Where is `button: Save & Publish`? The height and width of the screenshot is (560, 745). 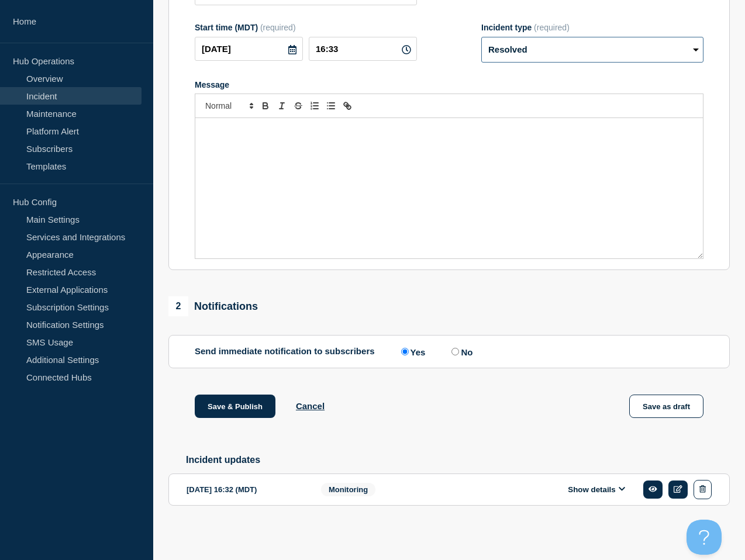
button: Save & Publish is located at coordinates (235, 406).